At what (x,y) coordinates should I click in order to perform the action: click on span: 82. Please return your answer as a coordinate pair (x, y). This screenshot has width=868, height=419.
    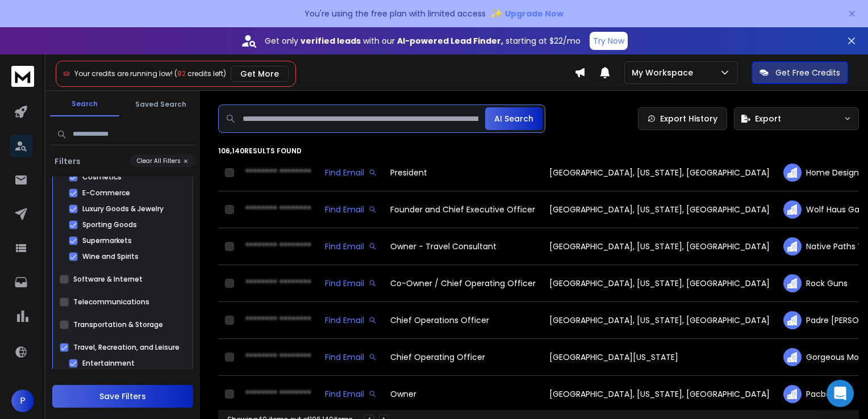
    Looking at the image, I should click on (181, 73).